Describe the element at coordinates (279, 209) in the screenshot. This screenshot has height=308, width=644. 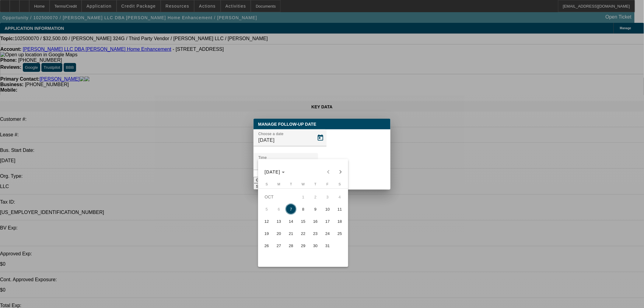
I see `button: October 6, 2025` at that location.